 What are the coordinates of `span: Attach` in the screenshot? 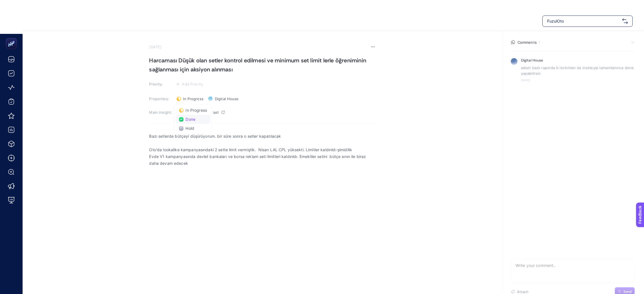 It's located at (523, 292).